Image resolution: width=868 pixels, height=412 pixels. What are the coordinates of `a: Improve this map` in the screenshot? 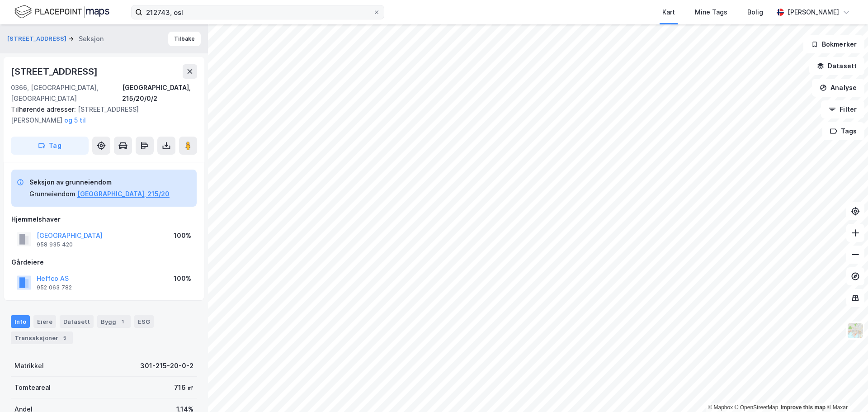 It's located at (803, 408).